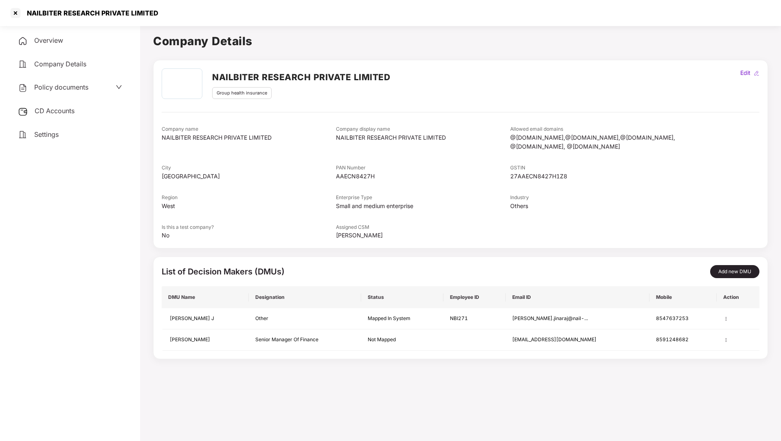 The width and height of the screenshot is (781, 441). What do you see at coordinates (597, 197) in the screenshot?
I see `div: Industry` at bounding box center [597, 197].